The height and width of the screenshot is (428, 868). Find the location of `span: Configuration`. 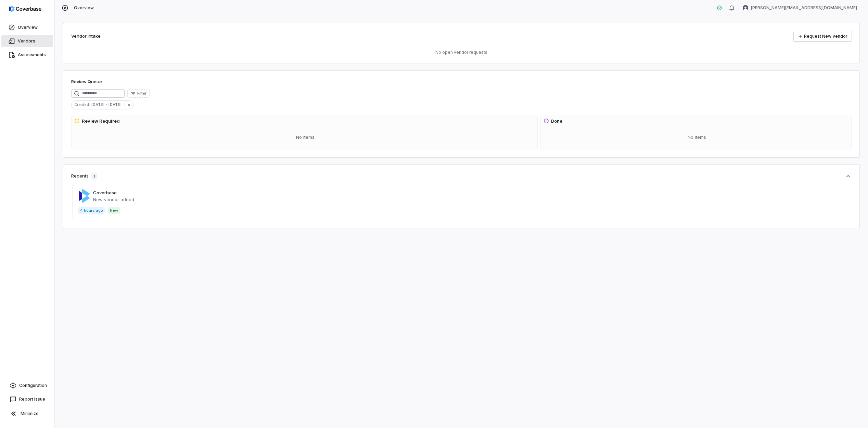

span: Configuration is located at coordinates (33, 385).